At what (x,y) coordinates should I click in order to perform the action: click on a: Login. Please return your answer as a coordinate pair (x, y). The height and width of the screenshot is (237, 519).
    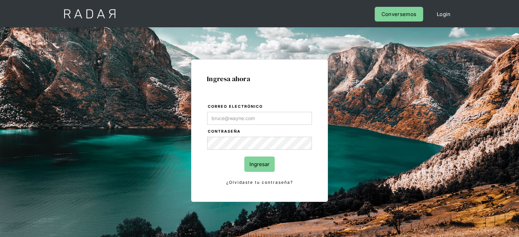
    Looking at the image, I should click on (444, 14).